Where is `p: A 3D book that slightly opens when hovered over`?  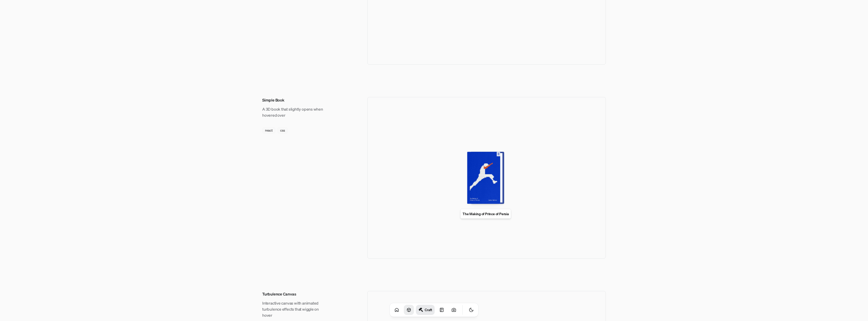 p: A 3D book that slightly opens when hovered over is located at coordinates (294, 112).